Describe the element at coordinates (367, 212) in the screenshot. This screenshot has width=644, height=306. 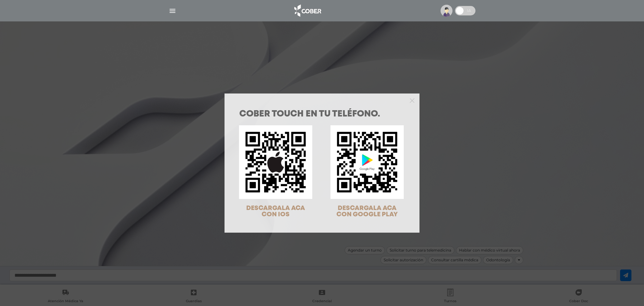
I see `span: DESCARGALA ACA CON GOOGLE PLAY` at that location.